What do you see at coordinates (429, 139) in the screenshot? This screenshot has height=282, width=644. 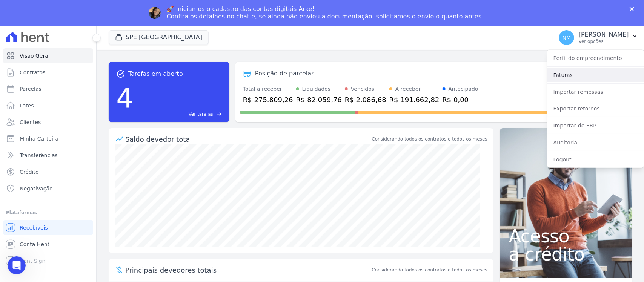 I see `div: Considerando todos os contratos e todos os meses` at bounding box center [429, 139].